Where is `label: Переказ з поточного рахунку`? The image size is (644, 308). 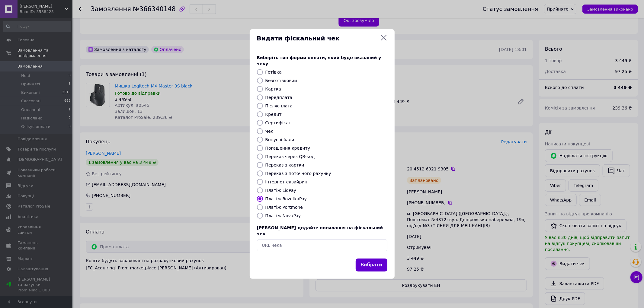 label: Переказ з поточного рахунку is located at coordinates (299, 174).